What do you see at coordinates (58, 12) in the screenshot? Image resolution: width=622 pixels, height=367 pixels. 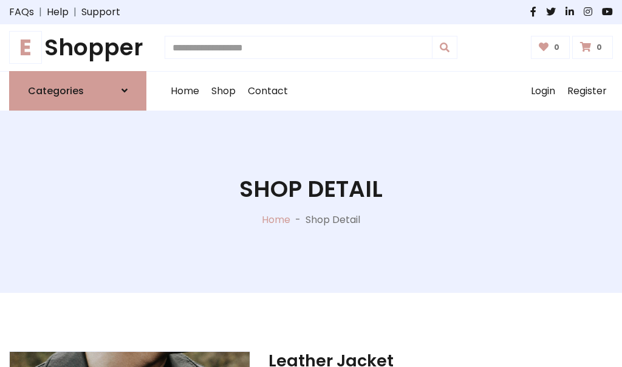 I see `a: Help` at bounding box center [58, 12].